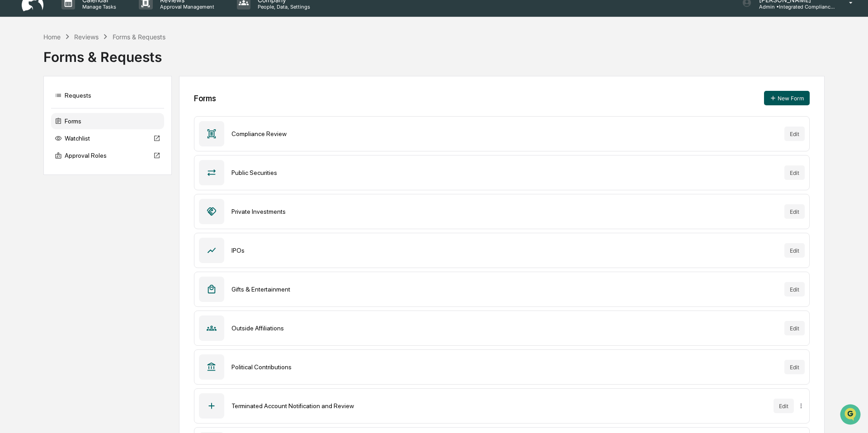 Image resolution: width=868 pixels, height=433 pixels. Describe the element at coordinates (794, 7) in the screenshot. I see `p: Admin • Integrated Compliance Advisors - Consultants` at that location.